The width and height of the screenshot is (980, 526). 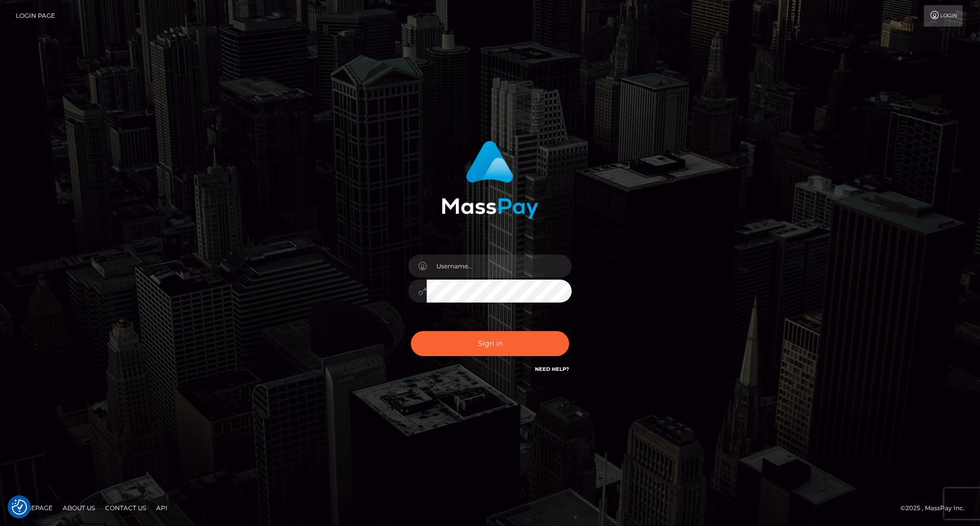 I want to click on button: Consent Preferences, so click(x=20, y=507).